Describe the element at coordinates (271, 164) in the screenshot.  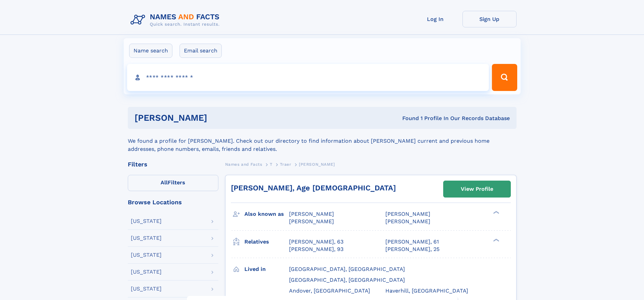
I see `a: T` at that location.